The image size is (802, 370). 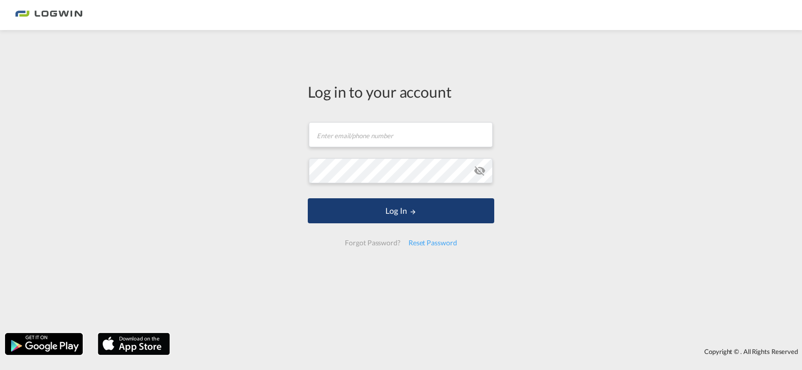 I want to click on md-icon: icon-eye-off, so click(x=480, y=171).